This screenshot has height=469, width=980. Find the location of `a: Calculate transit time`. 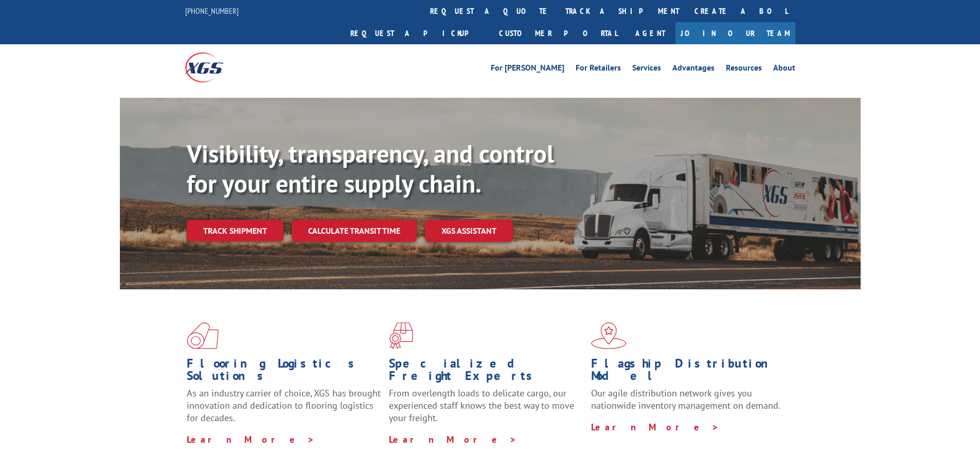

a: Calculate transit time is located at coordinates (354, 231).